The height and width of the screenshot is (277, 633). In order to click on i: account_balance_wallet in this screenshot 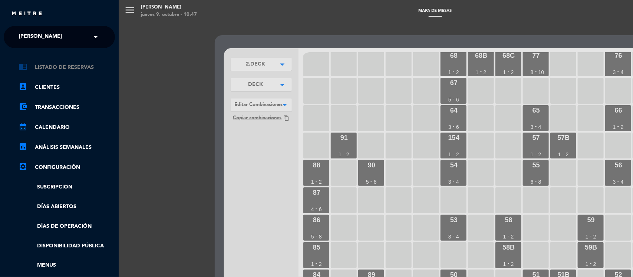, I will do `click(23, 107)`.